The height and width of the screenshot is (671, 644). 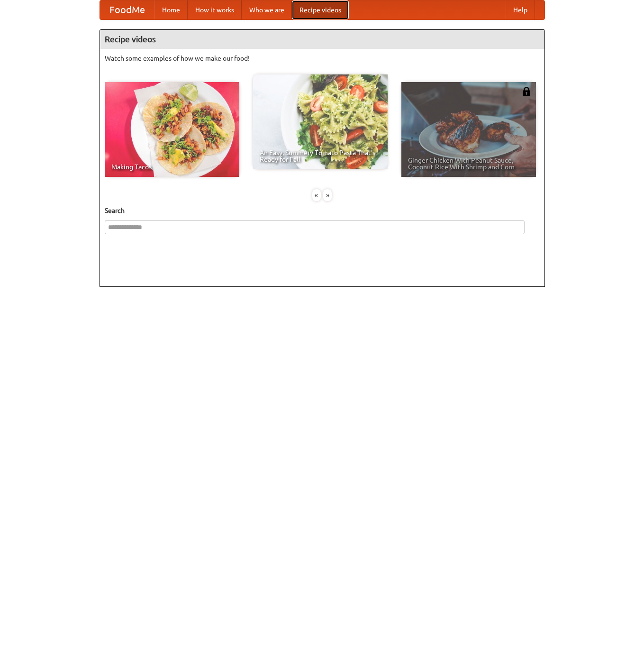 I want to click on a: FoodMe, so click(x=127, y=10).